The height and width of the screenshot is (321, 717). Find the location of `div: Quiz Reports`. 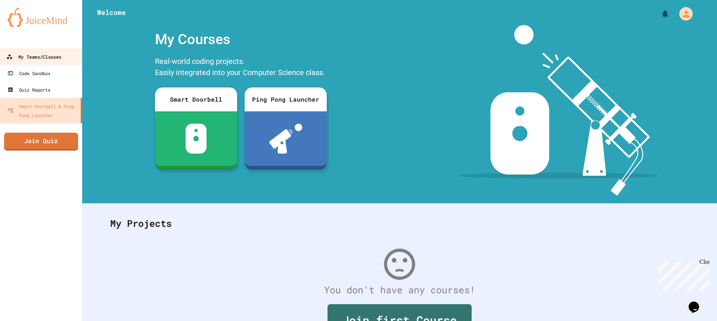

div: Quiz Reports is located at coordinates (29, 90).